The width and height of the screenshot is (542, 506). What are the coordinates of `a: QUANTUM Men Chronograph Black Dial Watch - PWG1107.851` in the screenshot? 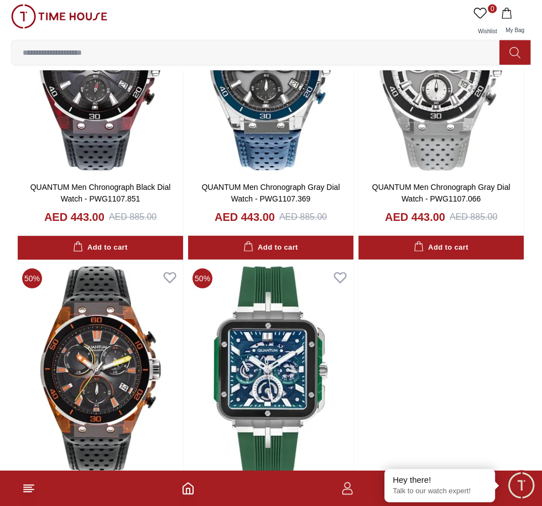 It's located at (101, 193).